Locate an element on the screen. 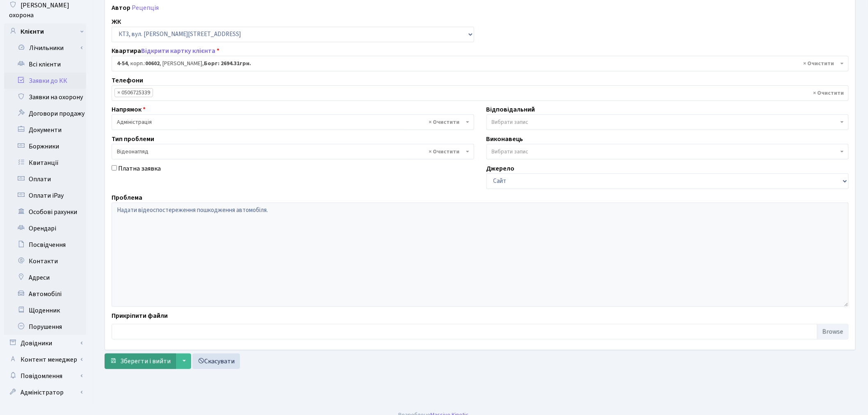  button: Зберегти і вийти is located at coordinates (140, 361).